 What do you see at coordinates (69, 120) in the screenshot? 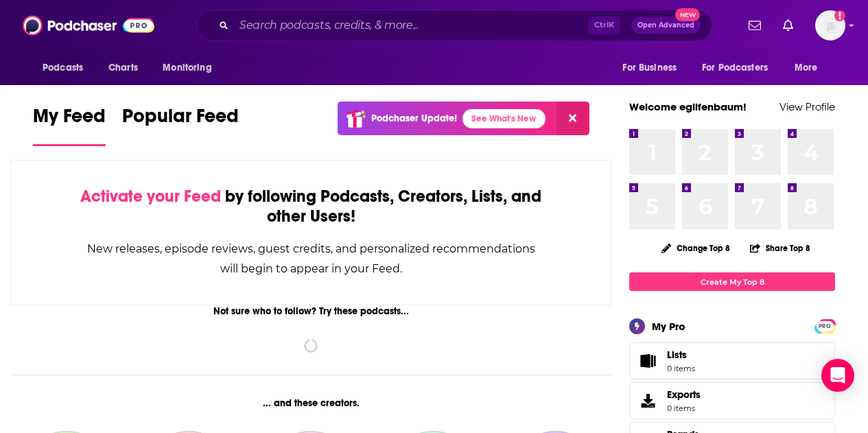
I see `span: My Feed` at bounding box center [69, 120].